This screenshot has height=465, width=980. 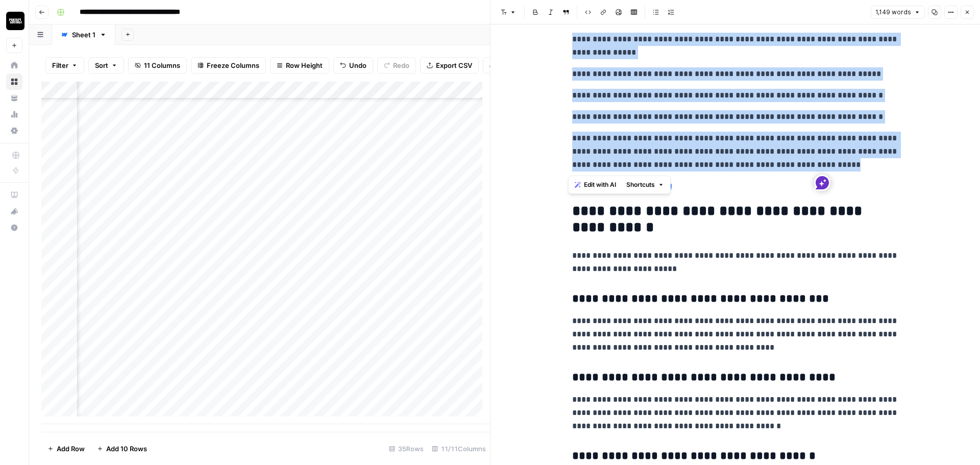 What do you see at coordinates (14, 66) in the screenshot?
I see `a: Home` at bounding box center [14, 66].